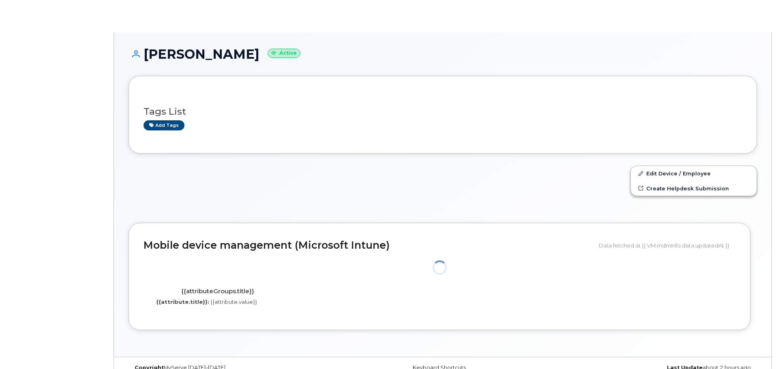 The height and width of the screenshot is (369, 776). What do you see at coordinates (217, 292) in the screenshot?
I see `h4: {{attributeGroups.title}}` at bounding box center [217, 292].